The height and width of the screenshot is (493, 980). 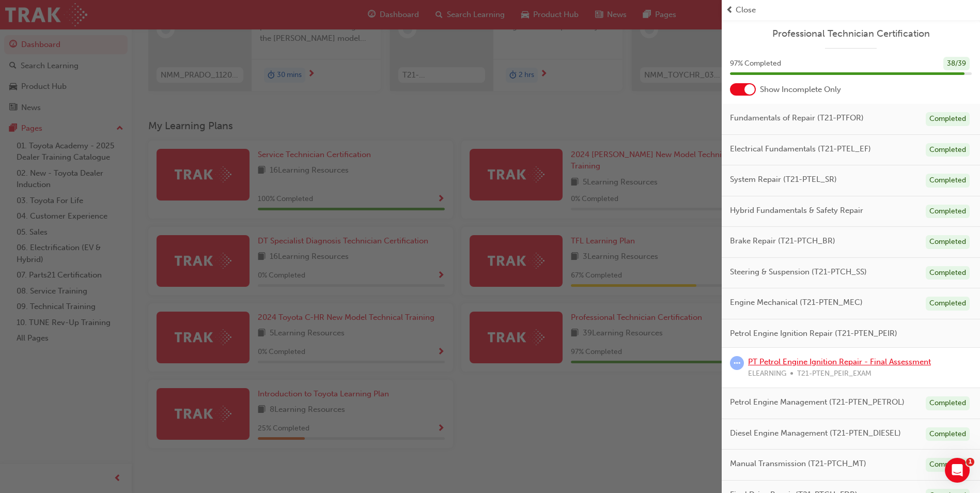 What do you see at coordinates (783, 179) in the screenshot?
I see `span: System Repair (T21-PTEL_SR)` at bounding box center [783, 179].